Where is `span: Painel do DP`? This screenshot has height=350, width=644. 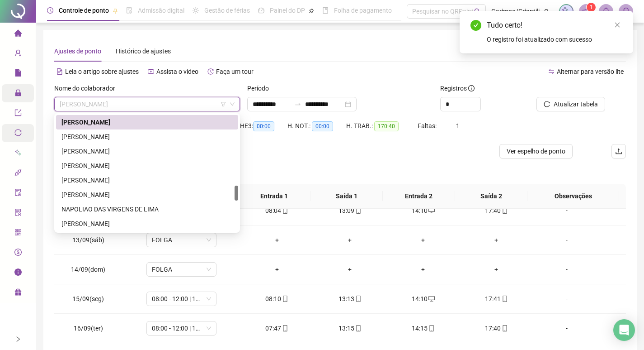 span: Painel do DP is located at coordinates (288, 10).